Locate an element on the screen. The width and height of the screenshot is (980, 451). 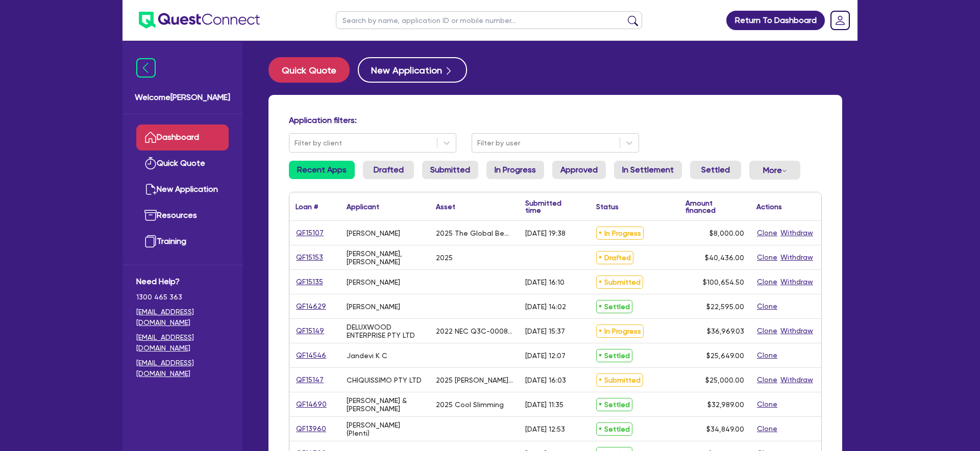
button: Quick Quote is located at coordinates (309, 70).